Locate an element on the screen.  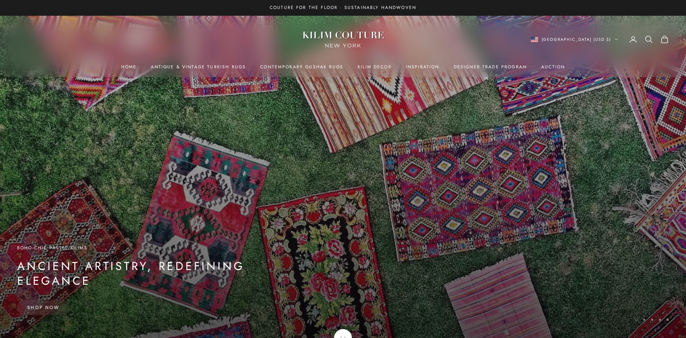
nav: Secondary navigation is located at coordinates (600, 39).